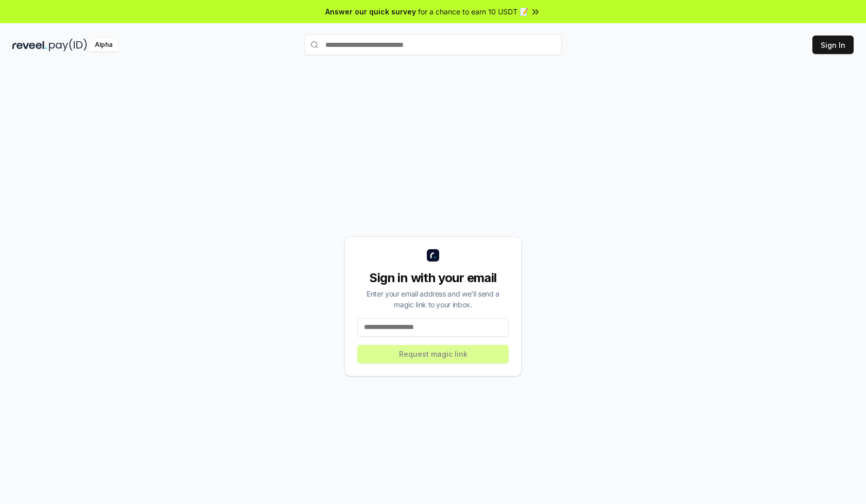 Image resolution: width=866 pixels, height=504 pixels. I want to click on div: Alpha, so click(104, 45).